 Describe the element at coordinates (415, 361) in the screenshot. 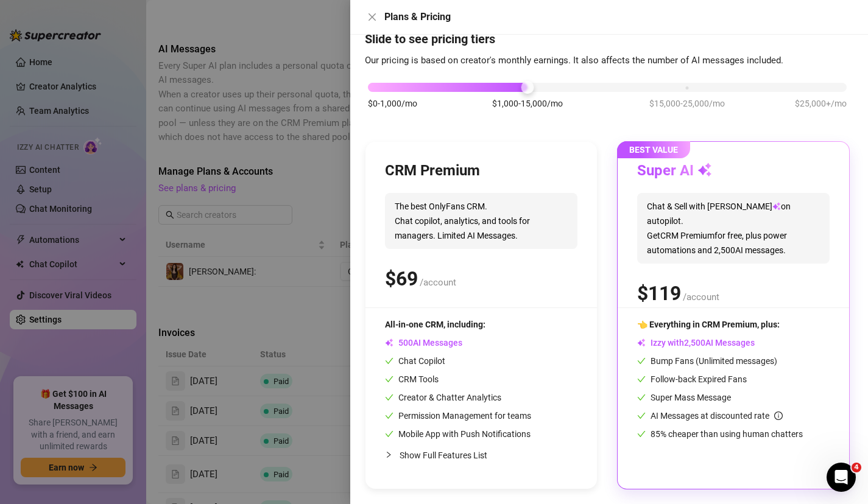

I see `span: Chat Copilot` at that location.